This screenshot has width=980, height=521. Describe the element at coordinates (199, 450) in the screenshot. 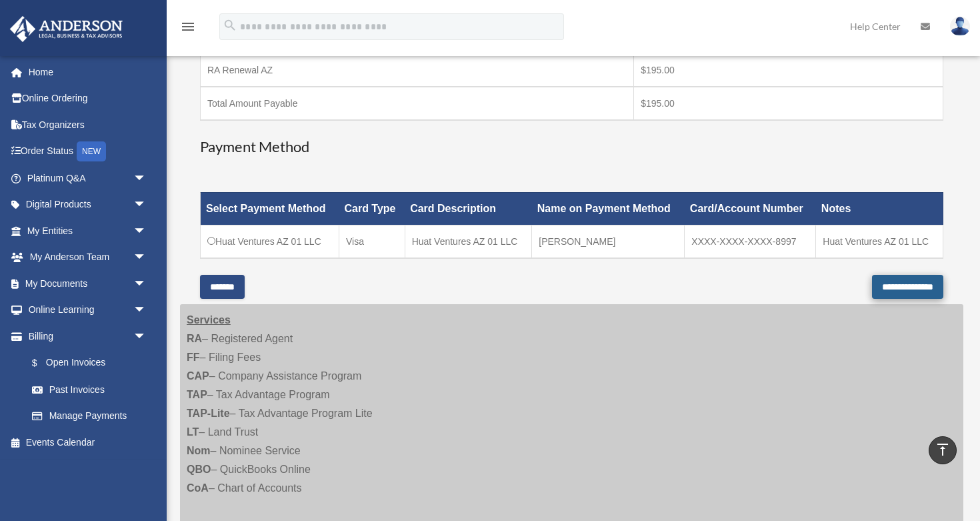

I see `strong: Nom` at that location.